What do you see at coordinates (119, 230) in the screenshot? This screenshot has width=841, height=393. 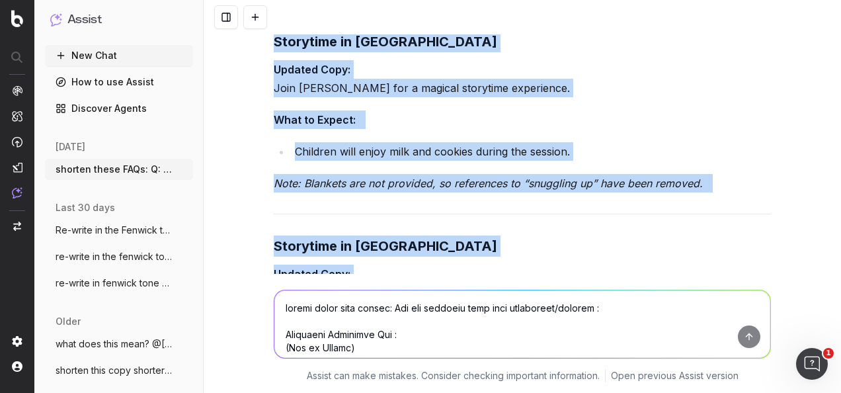 I see `button: Re-write in the Fenwick tone of voice:` at bounding box center [119, 230].